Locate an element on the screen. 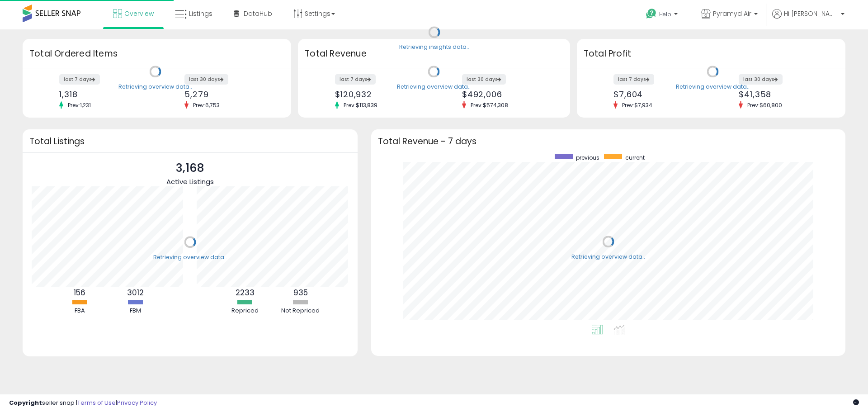  a: Privacy Policy is located at coordinates (137, 402).